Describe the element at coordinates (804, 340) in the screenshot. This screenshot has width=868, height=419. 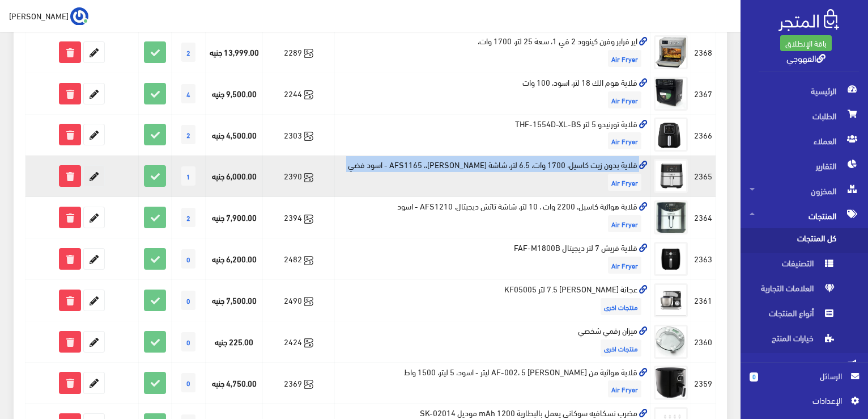
I see `a: خيارات المنتج` at that location.